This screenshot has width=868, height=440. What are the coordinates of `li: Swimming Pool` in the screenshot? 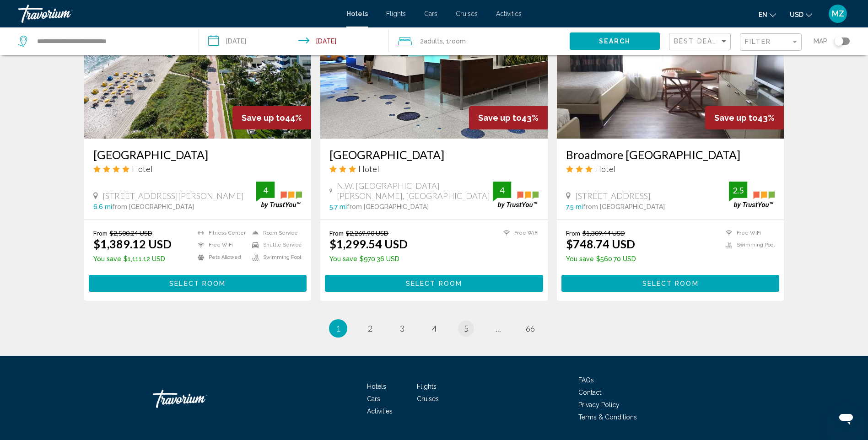 It's located at (275, 257).